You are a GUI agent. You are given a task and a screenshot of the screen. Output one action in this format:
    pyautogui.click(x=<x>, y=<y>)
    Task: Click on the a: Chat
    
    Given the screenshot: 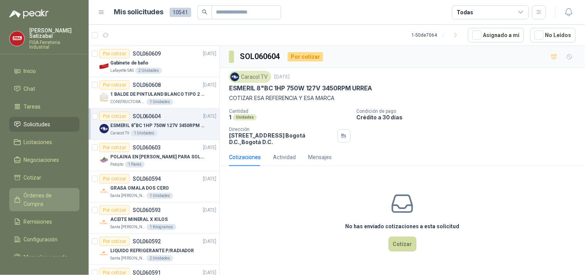 What is the action you would take?
    pyautogui.click(x=44, y=89)
    